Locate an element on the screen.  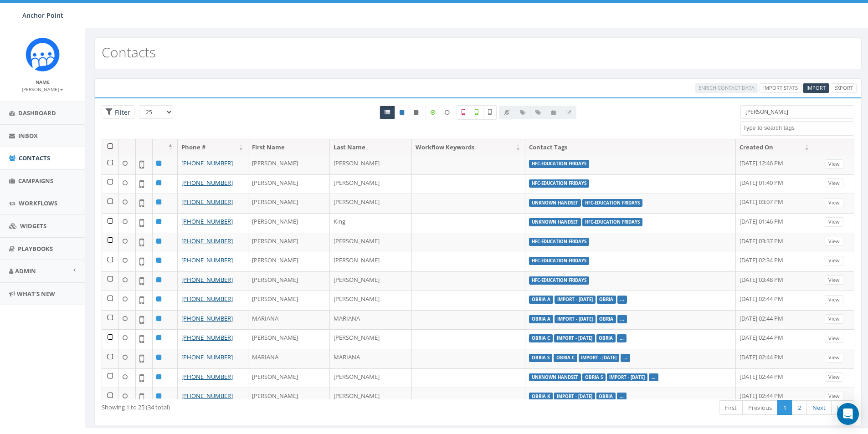
h2: Contacts is located at coordinates (129, 52).